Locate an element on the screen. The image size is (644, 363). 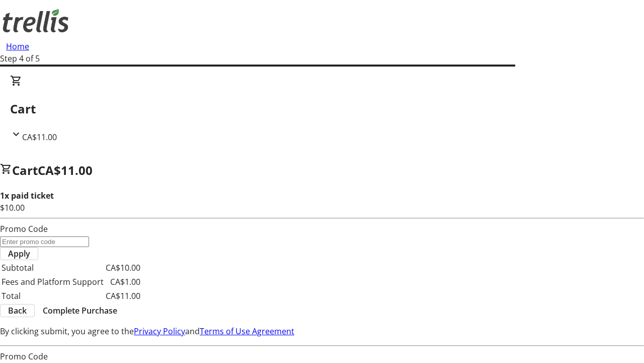
a: Privacy Policy is located at coordinates (159, 331).